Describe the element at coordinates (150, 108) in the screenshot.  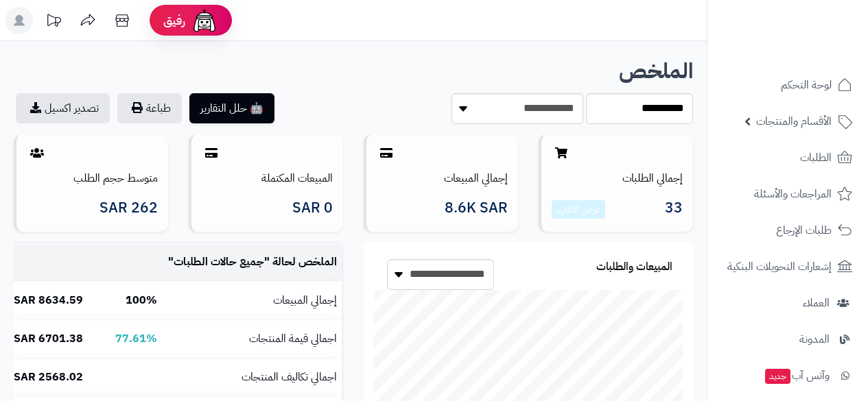
I see `button: طباعة` at that location.